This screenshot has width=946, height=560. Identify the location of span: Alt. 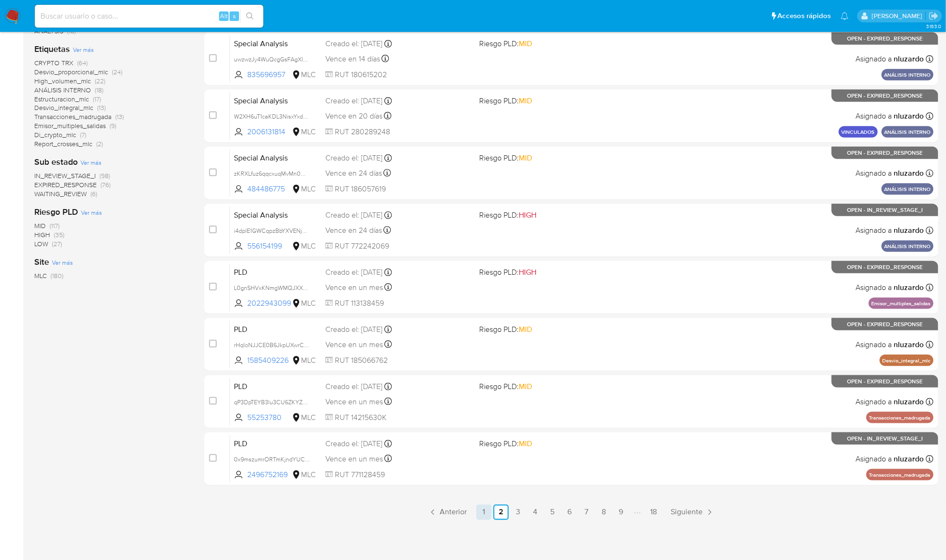
(223, 16).